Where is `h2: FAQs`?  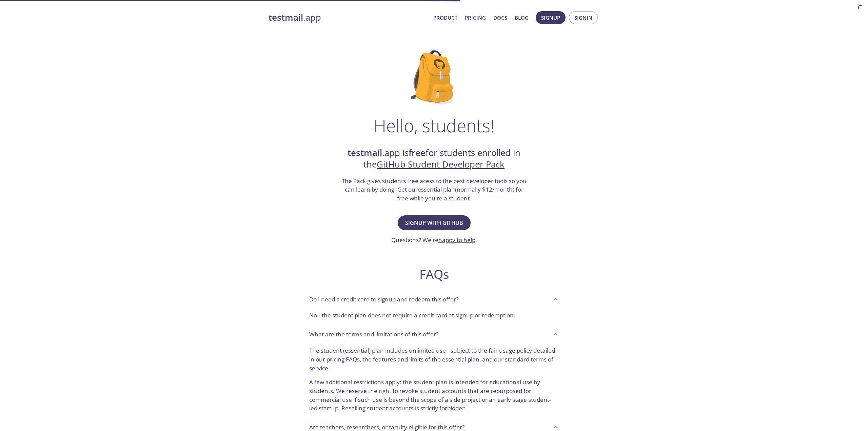 h2: FAQs is located at coordinates (434, 274).